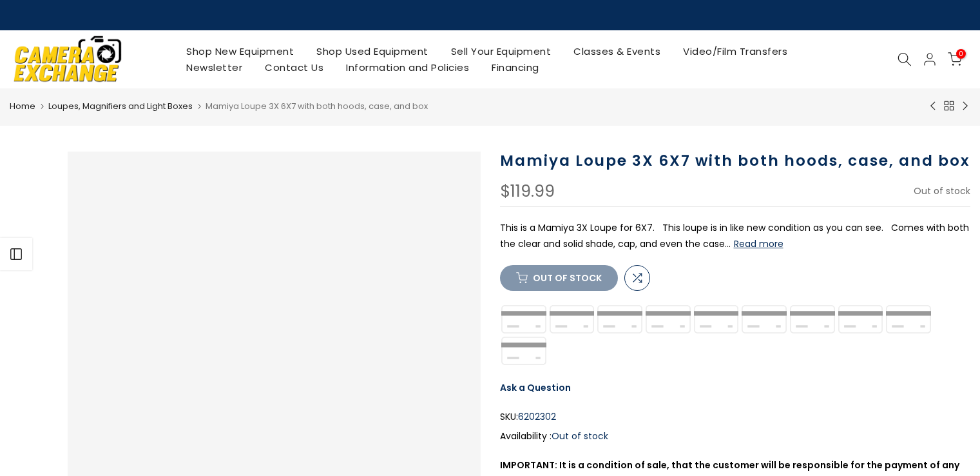  What do you see at coordinates (22, 106) in the screenshot?
I see `a: Home` at bounding box center [22, 106].